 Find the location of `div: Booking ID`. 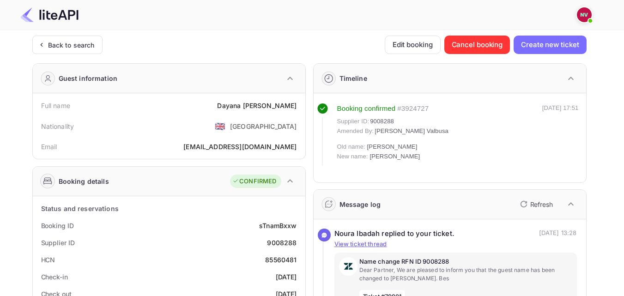

div: Booking ID is located at coordinates (57, 226).